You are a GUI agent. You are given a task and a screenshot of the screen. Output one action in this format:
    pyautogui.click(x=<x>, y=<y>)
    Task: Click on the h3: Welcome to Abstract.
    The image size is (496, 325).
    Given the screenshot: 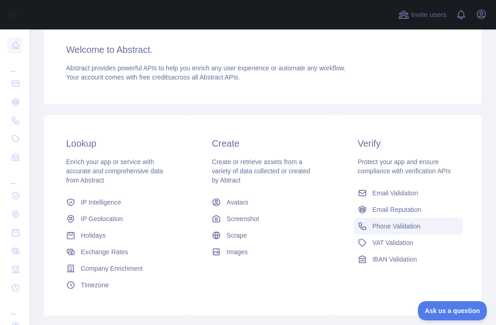 What is the action you would take?
    pyautogui.click(x=263, y=50)
    